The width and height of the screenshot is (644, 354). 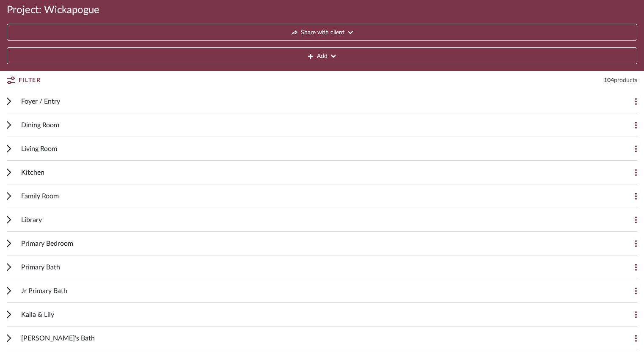 What do you see at coordinates (322, 33) in the screenshot?
I see `span: Share with client` at bounding box center [322, 33].